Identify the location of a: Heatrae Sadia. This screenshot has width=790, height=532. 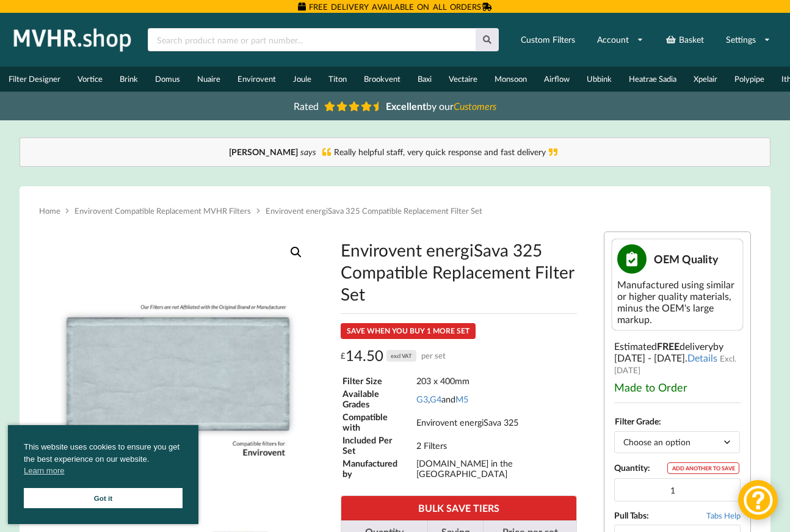
(653, 79).